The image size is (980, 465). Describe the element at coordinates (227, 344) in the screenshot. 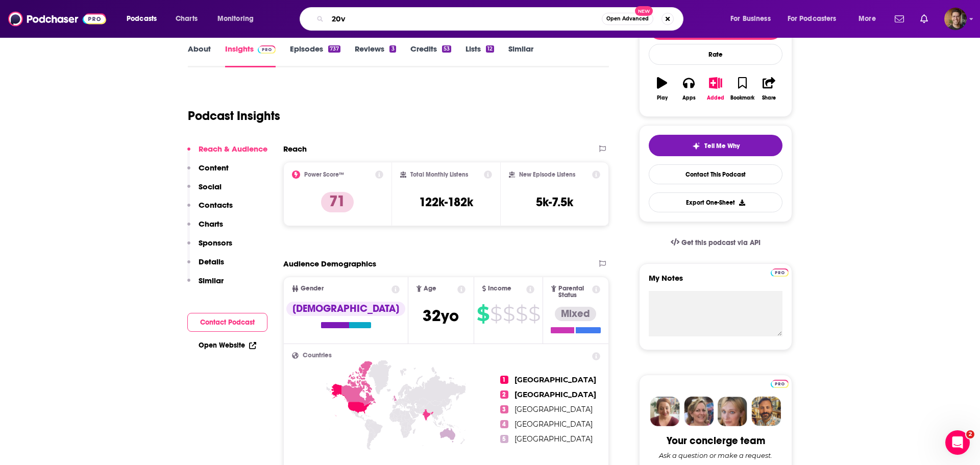

I see `a: Open Website` at that location.